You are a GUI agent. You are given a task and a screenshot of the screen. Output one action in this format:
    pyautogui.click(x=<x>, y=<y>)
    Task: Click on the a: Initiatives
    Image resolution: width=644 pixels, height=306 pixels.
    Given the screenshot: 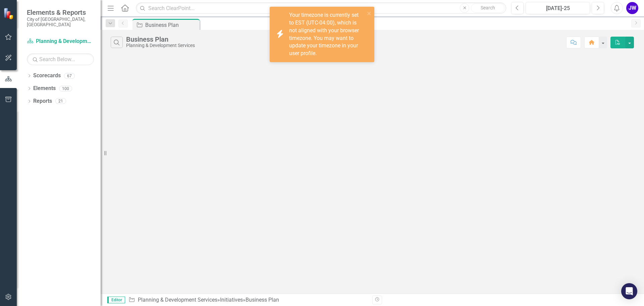 What is the action you would take?
    pyautogui.click(x=231, y=300)
    